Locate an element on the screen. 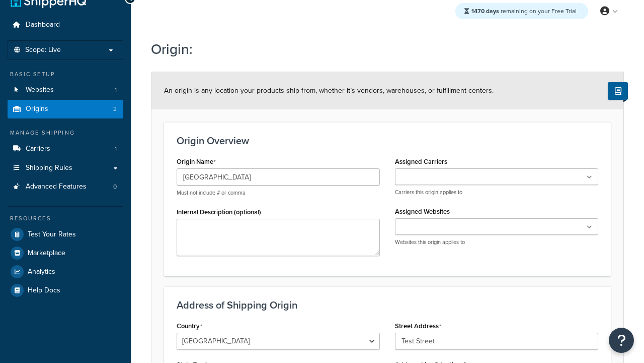  li: Marketplace is located at coordinates (65, 253).